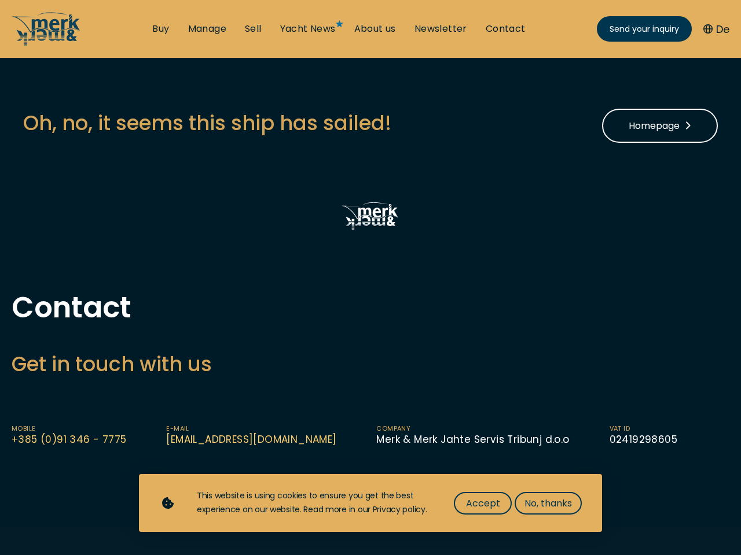 This screenshot has width=741, height=555. Describe the element at coordinates (472, 440) in the screenshot. I see `span: Merk & Merk Jahte Servis Tribunj d.o.o` at that location.